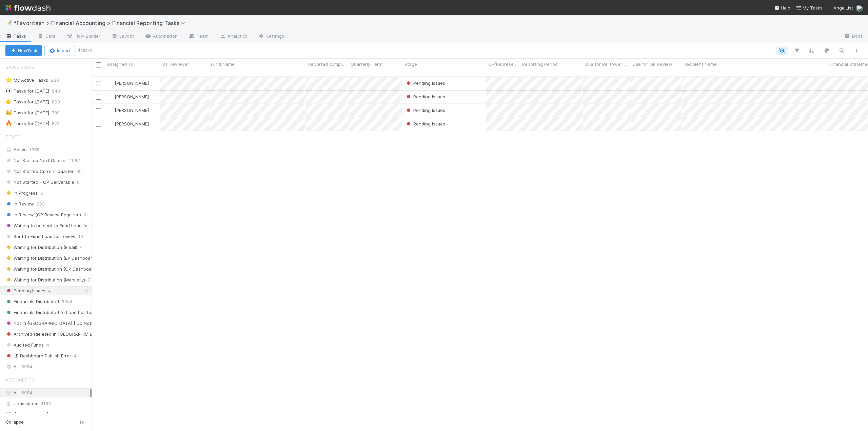 The height and width of the screenshot is (431, 868). Describe the element at coordinates (233, 37) in the screenshot. I see `a: Analytics` at that location.